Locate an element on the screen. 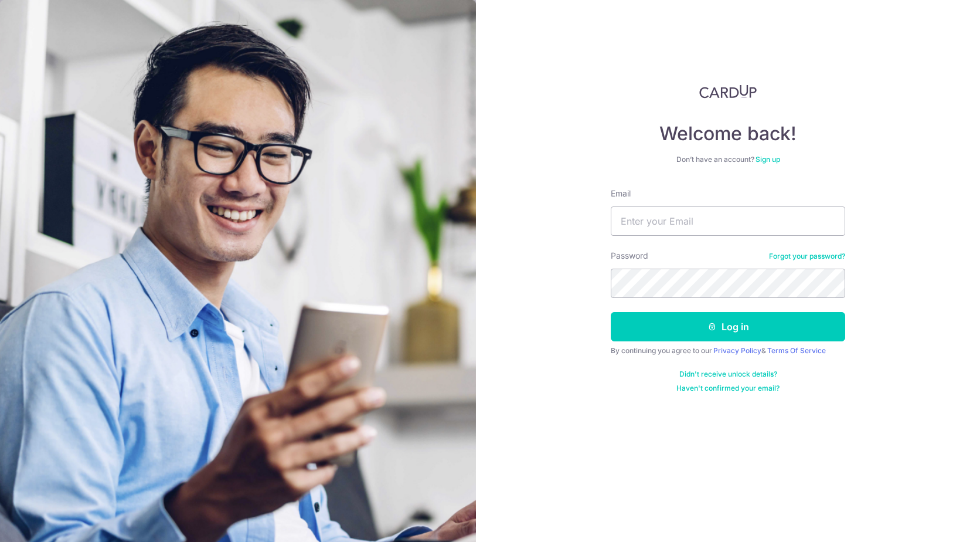 This screenshot has height=542, width=980. button: Log in is located at coordinates (728, 326).